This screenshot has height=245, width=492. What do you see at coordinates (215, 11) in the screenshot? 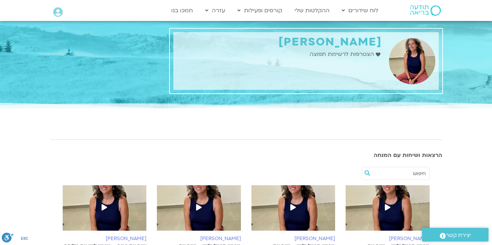
I see `a: עזרה` at bounding box center [215, 11].